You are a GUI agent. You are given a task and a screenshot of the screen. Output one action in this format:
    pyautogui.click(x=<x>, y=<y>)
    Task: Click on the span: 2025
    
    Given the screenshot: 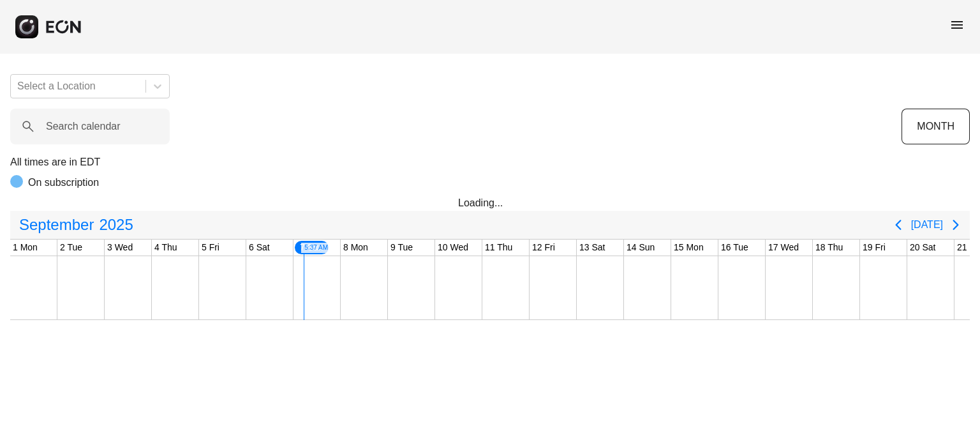 What is the action you would take?
    pyautogui.click(x=115, y=225)
    